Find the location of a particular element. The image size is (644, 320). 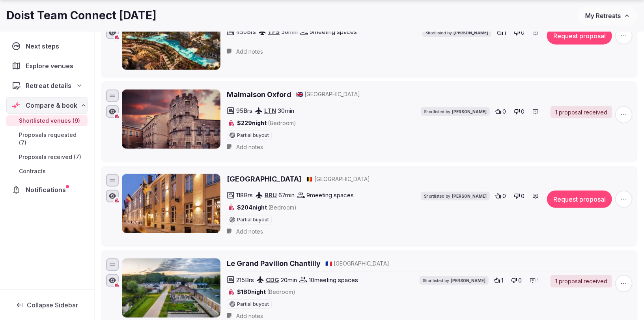

span: $180 night is located at coordinates (266, 292).